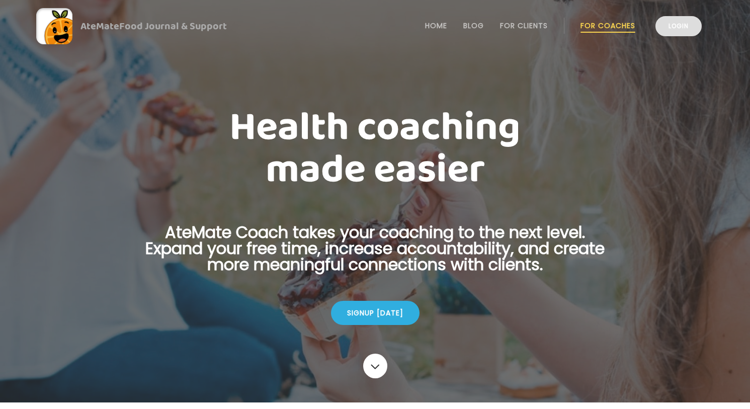 The width and height of the screenshot is (750, 409). What do you see at coordinates (375, 149) in the screenshot?
I see `h1: Health coaching made easier` at bounding box center [375, 149].